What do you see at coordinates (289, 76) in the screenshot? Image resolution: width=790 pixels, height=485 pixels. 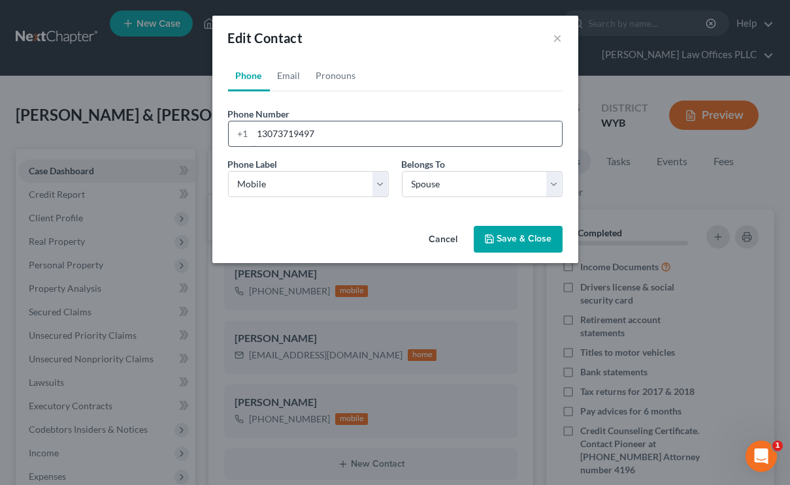 I see `a: Email` at bounding box center [289, 76].